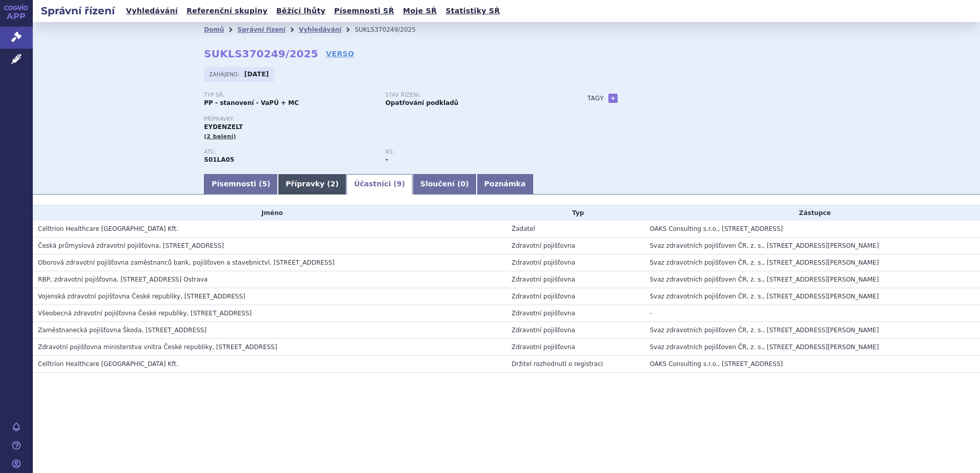 This screenshot has width=980, height=473. Describe the element at coordinates (122, 331) in the screenshot. I see `span: Zaměstnanecká pojišťovna Škoda, Husova 302, Mladá Boleslav` at that location.